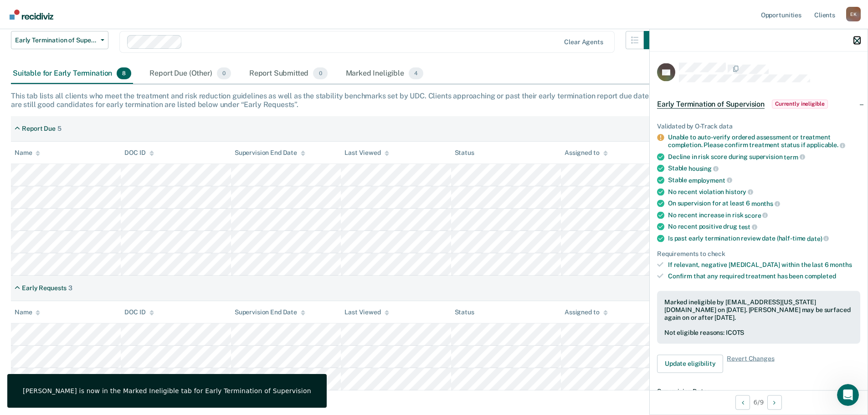 The image size is (868, 415). What do you see at coordinates (764, 157) in the screenshot?
I see `div: Decline in risk score during supervision` at bounding box center [764, 157].